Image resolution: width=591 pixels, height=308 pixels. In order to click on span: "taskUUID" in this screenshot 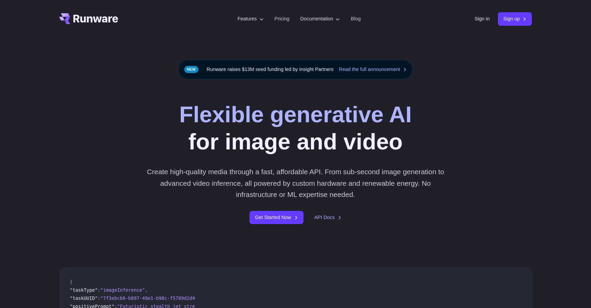, I will do `click(84, 298)`.